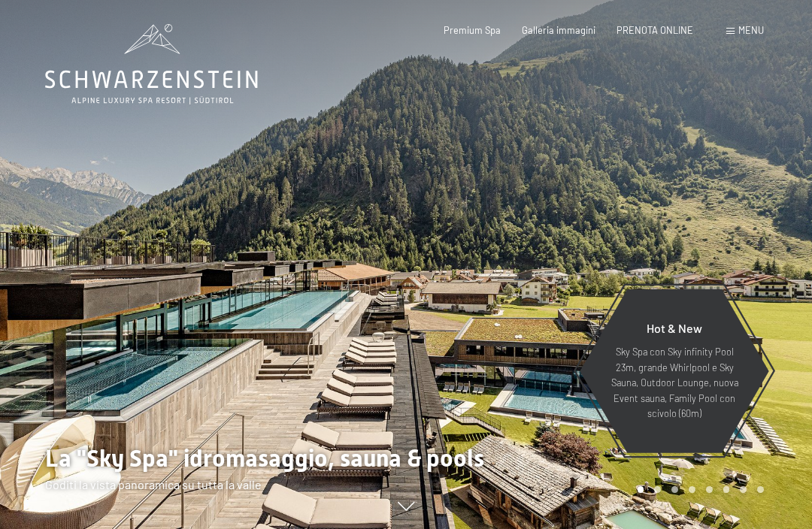  I want to click on div: Carousel Page 7, so click(743, 490).